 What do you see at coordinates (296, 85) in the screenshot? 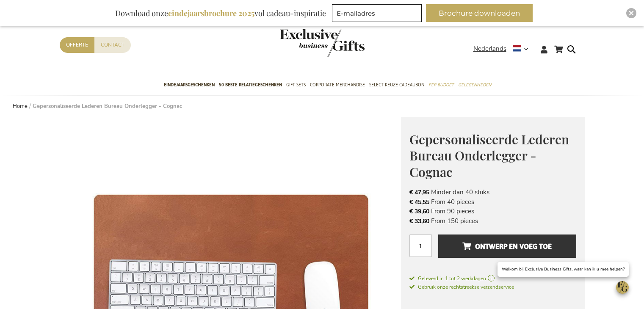
I see `span: Gift Sets` at bounding box center [296, 85].